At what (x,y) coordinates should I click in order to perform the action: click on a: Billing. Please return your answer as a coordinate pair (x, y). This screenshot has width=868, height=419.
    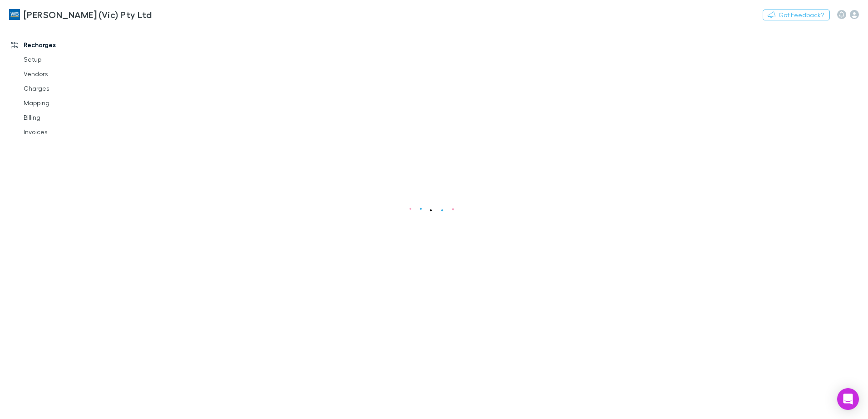
    Looking at the image, I should click on (69, 118).